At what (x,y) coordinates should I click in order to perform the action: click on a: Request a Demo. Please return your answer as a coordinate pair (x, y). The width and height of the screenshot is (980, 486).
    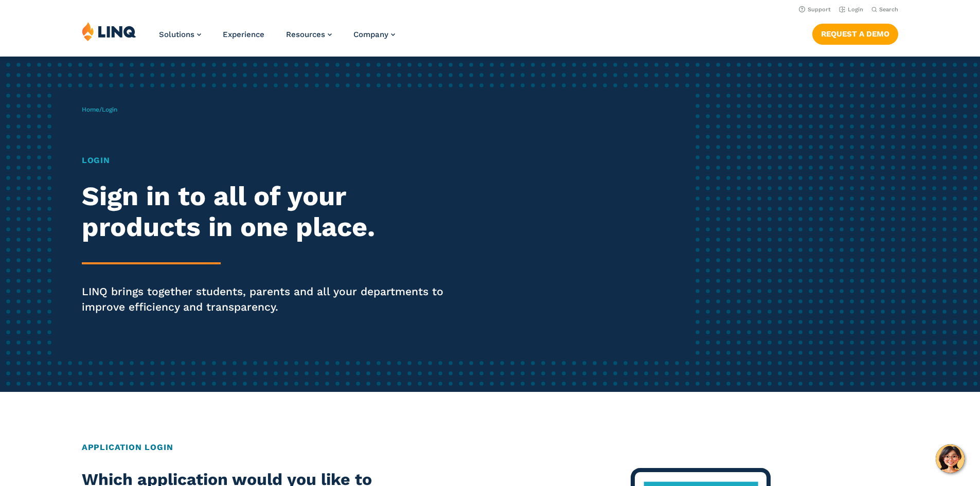
    Looking at the image, I should click on (855, 34).